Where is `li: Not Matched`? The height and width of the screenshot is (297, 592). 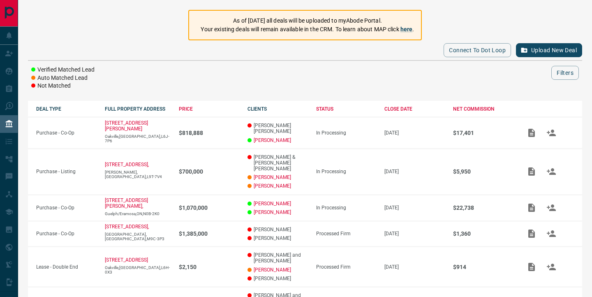 li: Not Matched is located at coordinates (63, 86).